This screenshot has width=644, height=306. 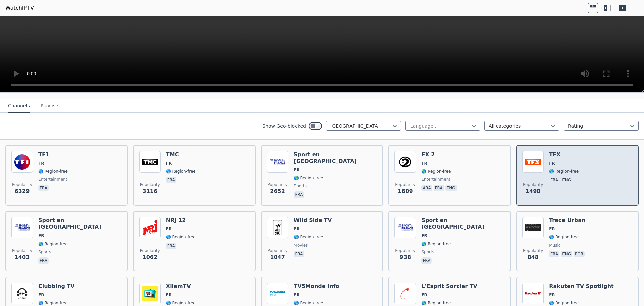 I want to click on span: 938, so click(x=405, y=257).